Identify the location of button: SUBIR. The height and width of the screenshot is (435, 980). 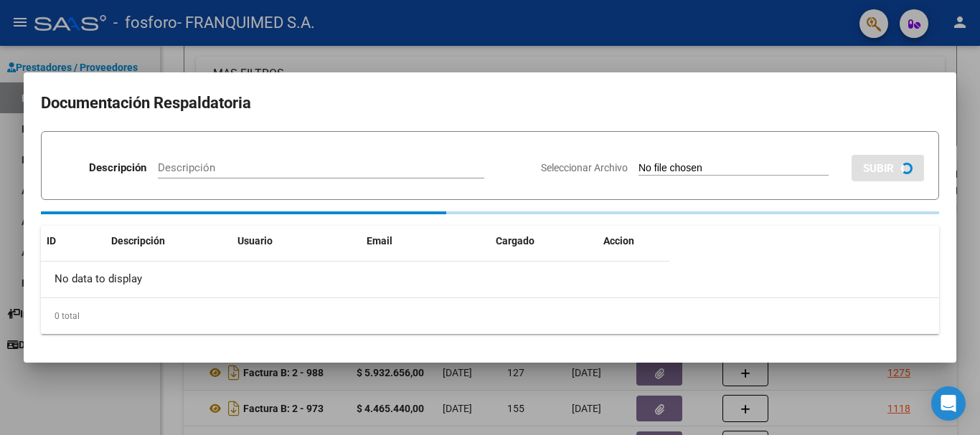
(887, 167).